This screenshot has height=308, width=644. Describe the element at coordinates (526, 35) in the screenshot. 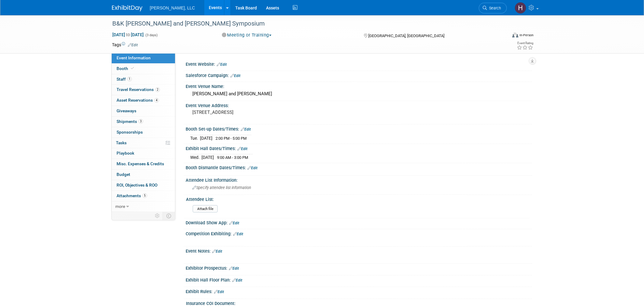

I see `div: In-Person` at that location.